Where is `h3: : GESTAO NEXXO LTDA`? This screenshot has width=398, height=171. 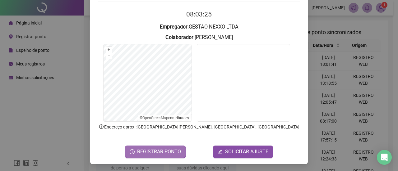
h3: : GESTAO NEXXO LTDA is located at coordinates (199, 27).